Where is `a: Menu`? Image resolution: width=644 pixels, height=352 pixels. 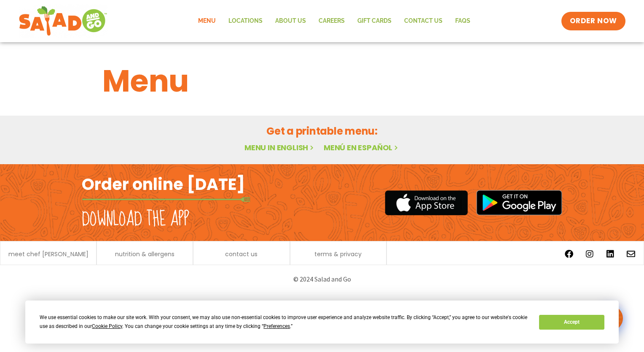
a: Menu is located at coordinates (207, 21).